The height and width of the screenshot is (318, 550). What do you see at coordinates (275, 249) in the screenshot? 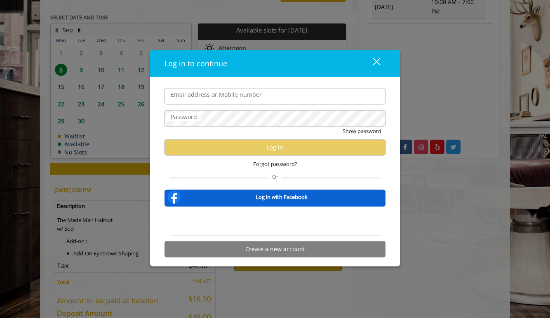
I see `button: Create a new account` at bounding box center [275, 249].